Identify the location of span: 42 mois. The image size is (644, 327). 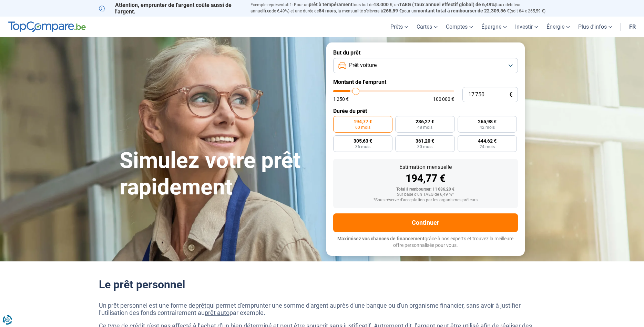
(488, 127).